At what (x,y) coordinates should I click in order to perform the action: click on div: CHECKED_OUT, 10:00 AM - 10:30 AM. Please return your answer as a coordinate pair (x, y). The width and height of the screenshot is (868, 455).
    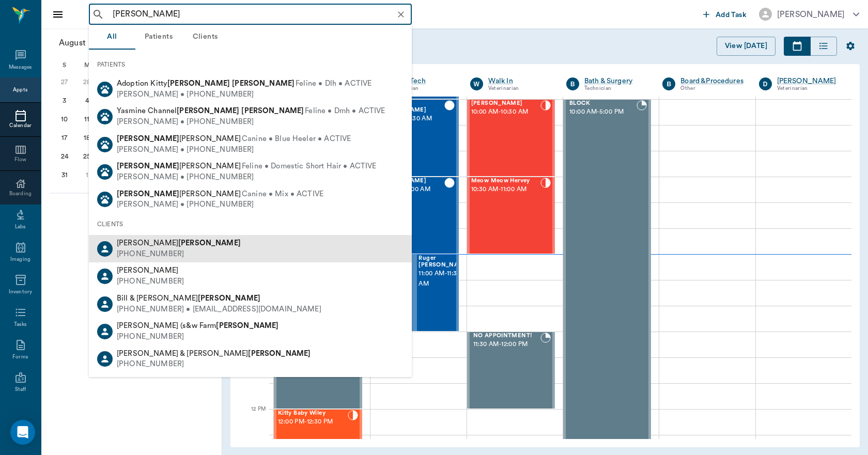
    Looking at the image, I should click on (414, 138).